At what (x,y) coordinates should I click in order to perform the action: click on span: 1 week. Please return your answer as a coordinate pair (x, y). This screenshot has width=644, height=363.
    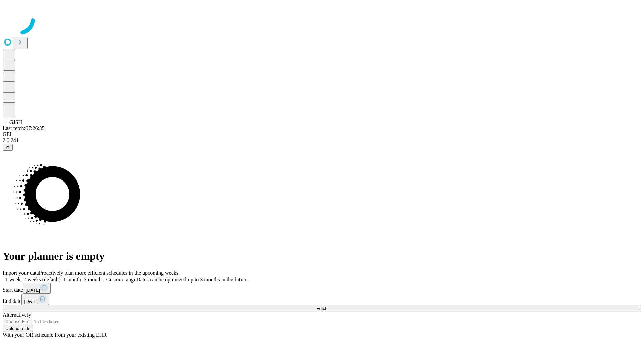
    Looking at the image, I should click on (13, 279).